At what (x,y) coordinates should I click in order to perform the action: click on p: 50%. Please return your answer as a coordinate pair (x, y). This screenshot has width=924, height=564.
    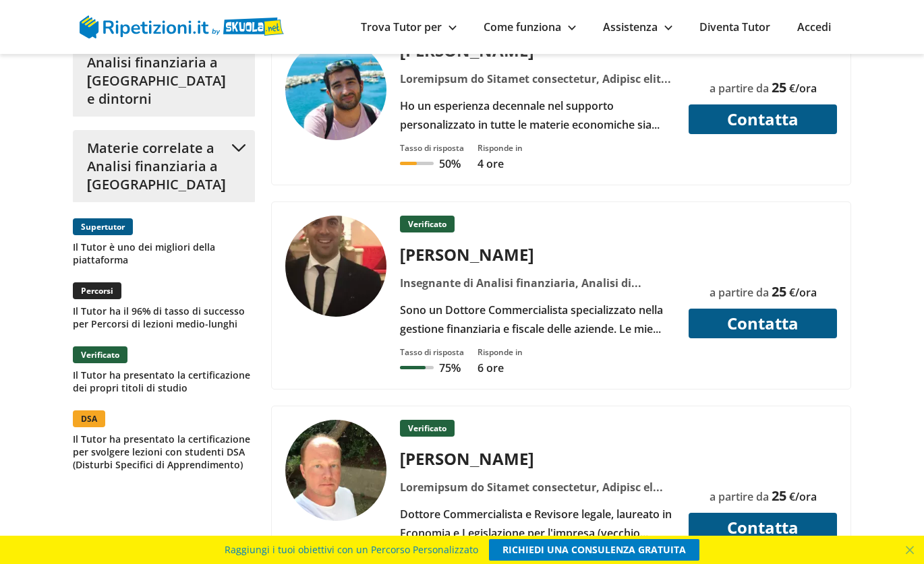
    Looking at the image, I should click on (450, 163).